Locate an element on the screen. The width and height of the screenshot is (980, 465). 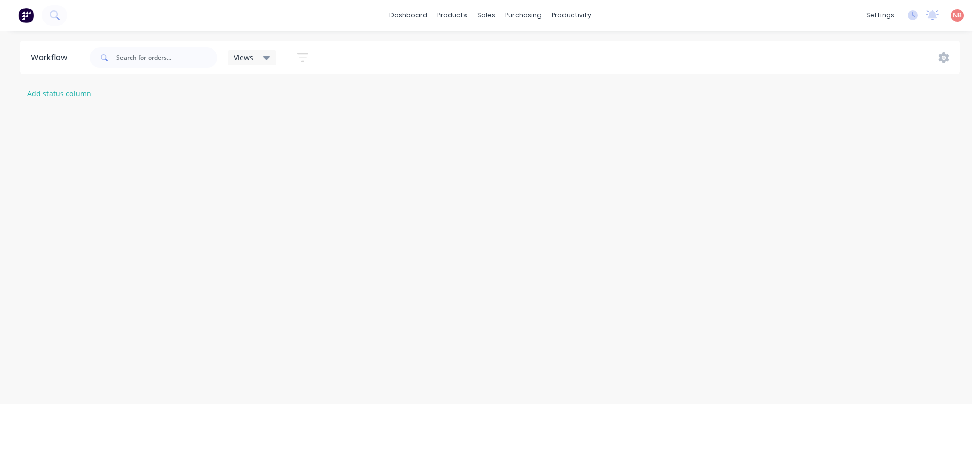
img: Factory is located at coordinates (26, 16).